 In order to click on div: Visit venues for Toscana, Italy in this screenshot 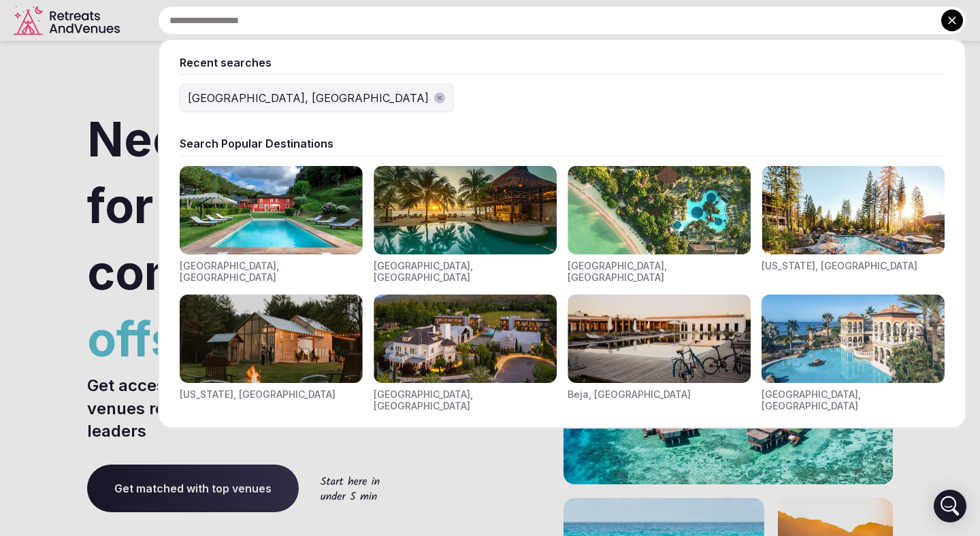, I will do `click(271, 224)`.